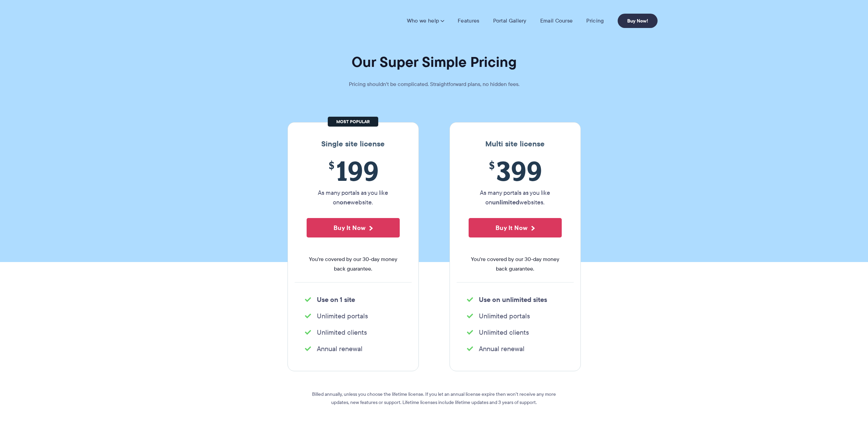  I want to click on a: Who we help, so click(425, 21).